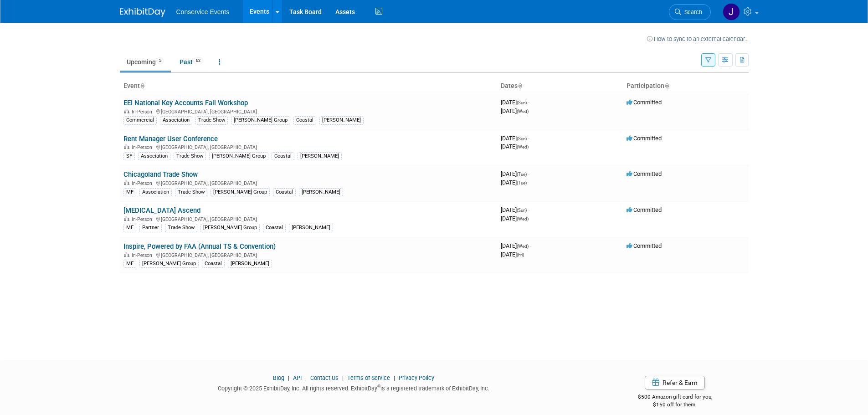  I want to click on a: Sort by Event Name, so click(143, 86).